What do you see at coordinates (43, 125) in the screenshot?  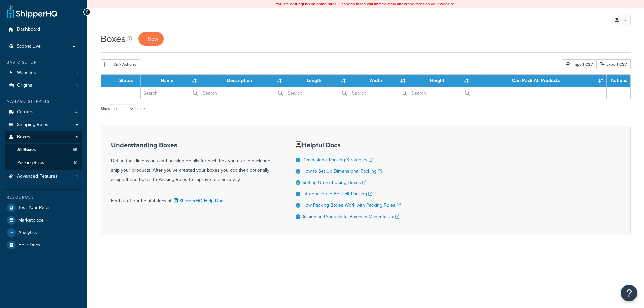 I see `li: Shipping Rules` at bounding box center [43, 125].